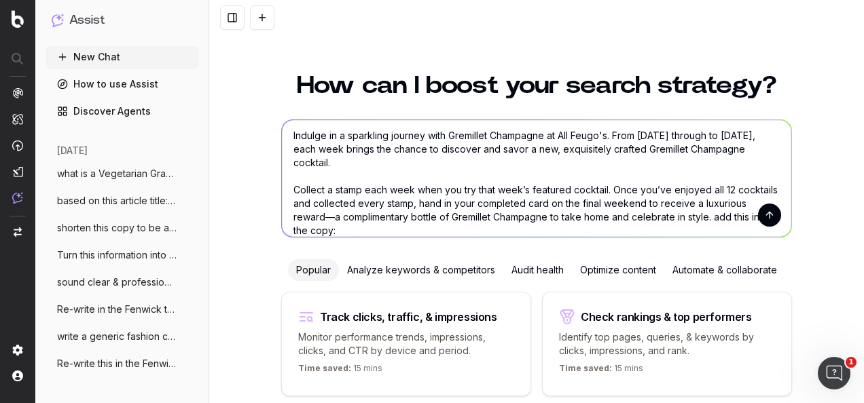 The height and width of the screenshot is (403, 864). Describe the element at coordinates (122, 201) in the screenshot. I see `button: based on this article title: 12 weekends` at that location.